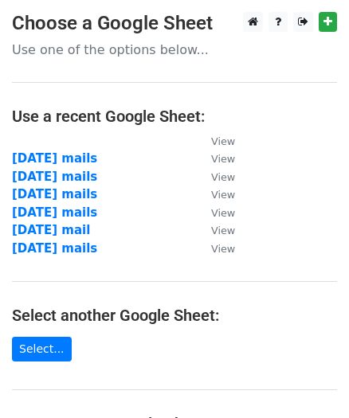  I want to click on a: Select..., so click(41, 349).